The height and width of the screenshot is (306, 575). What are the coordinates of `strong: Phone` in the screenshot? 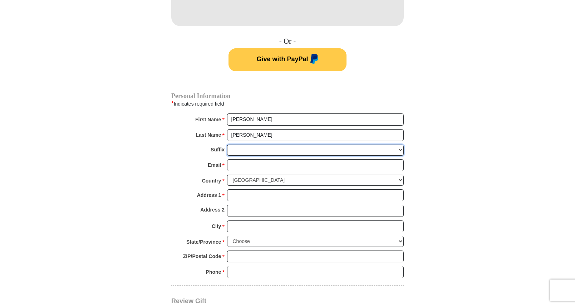 It's located at (213, 272).